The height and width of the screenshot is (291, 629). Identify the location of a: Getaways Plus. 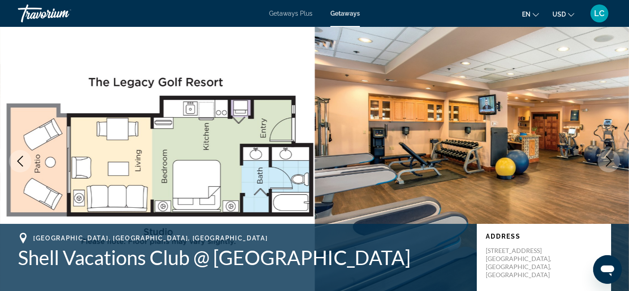
(291, 13).